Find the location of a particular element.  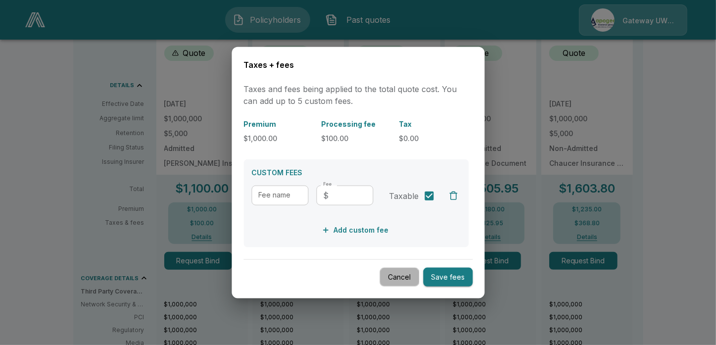

p: Processing fee is located at coordinates (356, 124).